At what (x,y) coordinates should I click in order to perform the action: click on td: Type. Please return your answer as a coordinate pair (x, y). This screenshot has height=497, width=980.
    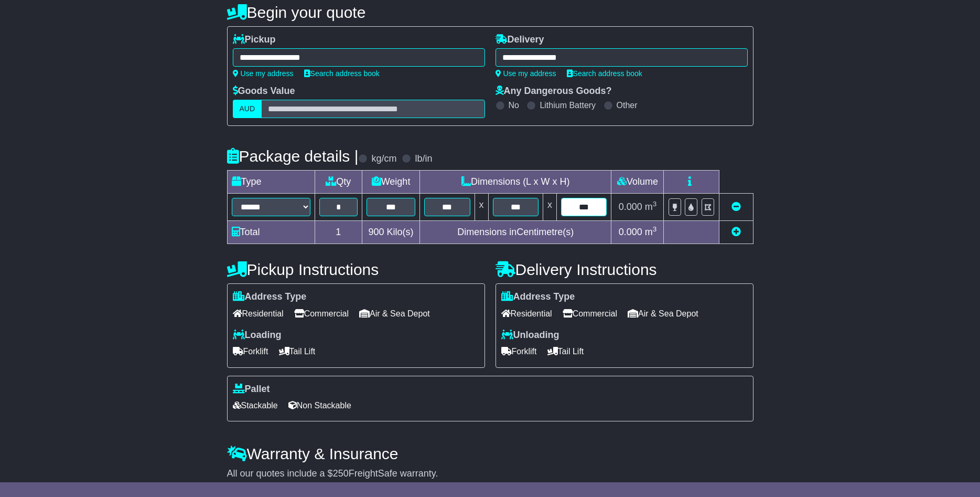
    Looking at the image, I should click on (270, 182).